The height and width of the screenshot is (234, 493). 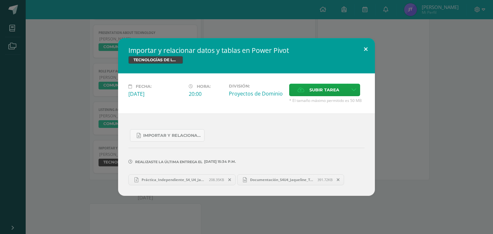 I want to click on div: Proyectos de Dominio, so click(x=257, y=94).